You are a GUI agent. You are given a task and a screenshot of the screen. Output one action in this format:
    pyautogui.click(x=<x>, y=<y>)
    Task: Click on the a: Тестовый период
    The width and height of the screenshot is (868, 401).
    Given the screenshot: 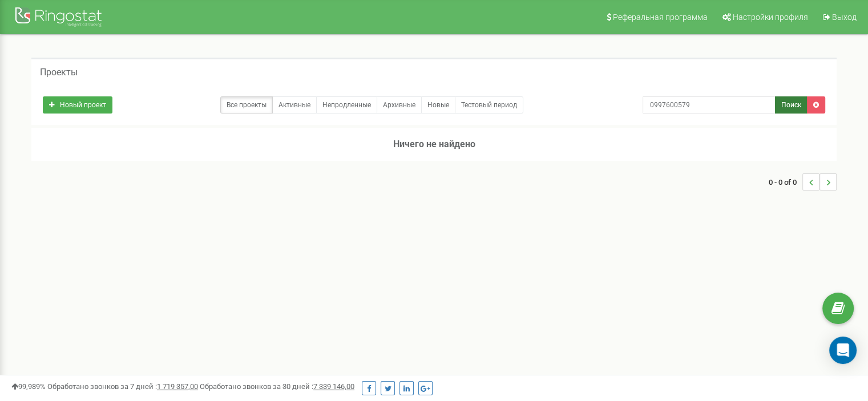 What is the action you would take?
    pyautogui.click(x=489, y=105)
    